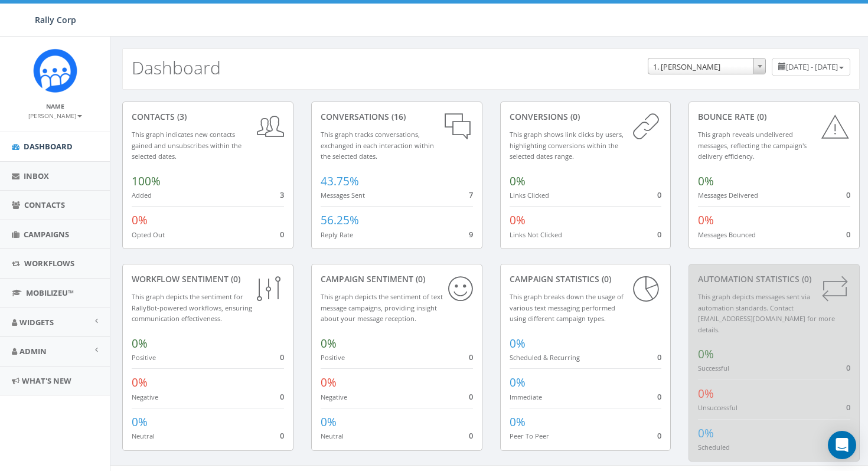 Image resolution: width=868 pixels, height=471 pixels. Describe the element at coordinates (398, 116) in the screenshot. I see `span: (16)` at that location.